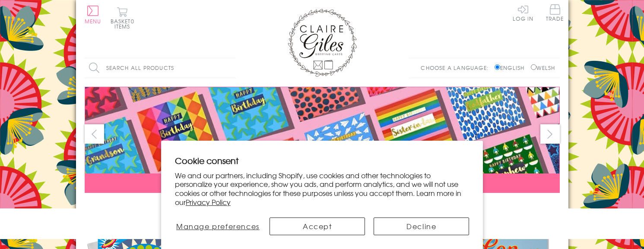  What do you see at coordinates (543, 68) in the screenshot?
I see `label: Welsh` at bounding box center [543, 68].